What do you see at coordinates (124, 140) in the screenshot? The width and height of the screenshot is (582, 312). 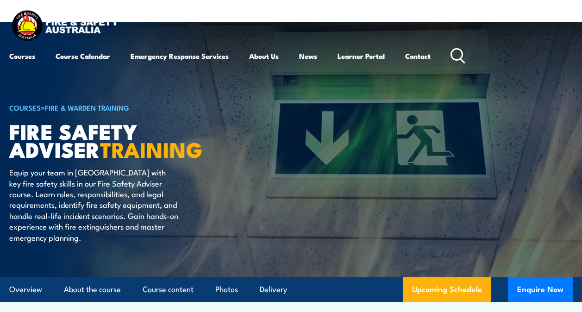 I see `h1: FIRE SAFETY ADVISER` at bounding box center [124, 140].